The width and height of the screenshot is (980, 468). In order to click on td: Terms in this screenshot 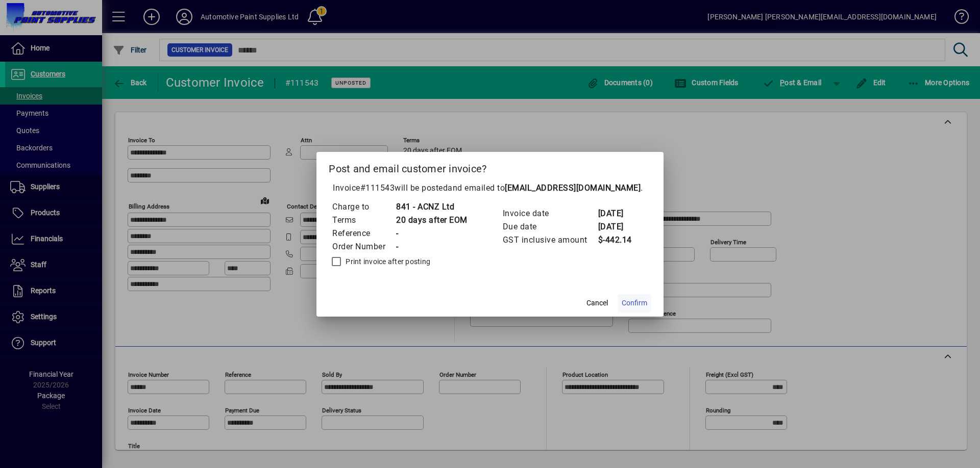, I will do `click(364, 221)`.